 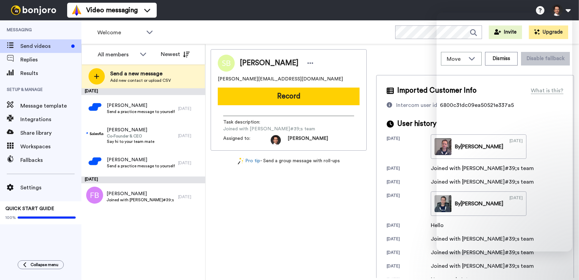 What do you see at coordinates (140, 80) in the screenshot?
I see `span: Add new contact or upload CSV` at bounding box center [140, 80].